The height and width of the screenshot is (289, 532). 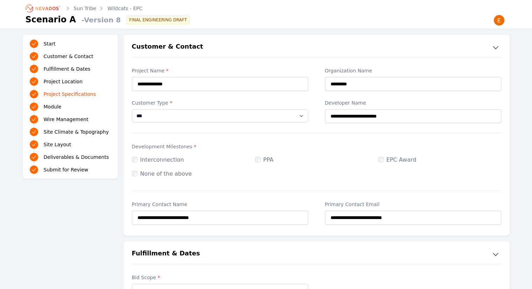 I want to click on input: None of the above, so click(x=135, y=174).